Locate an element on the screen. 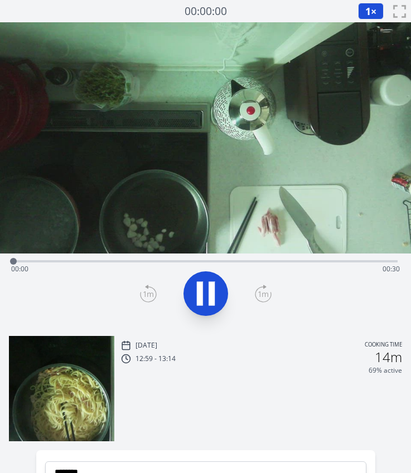  p: 69% active is located at coordinates (385, 371).